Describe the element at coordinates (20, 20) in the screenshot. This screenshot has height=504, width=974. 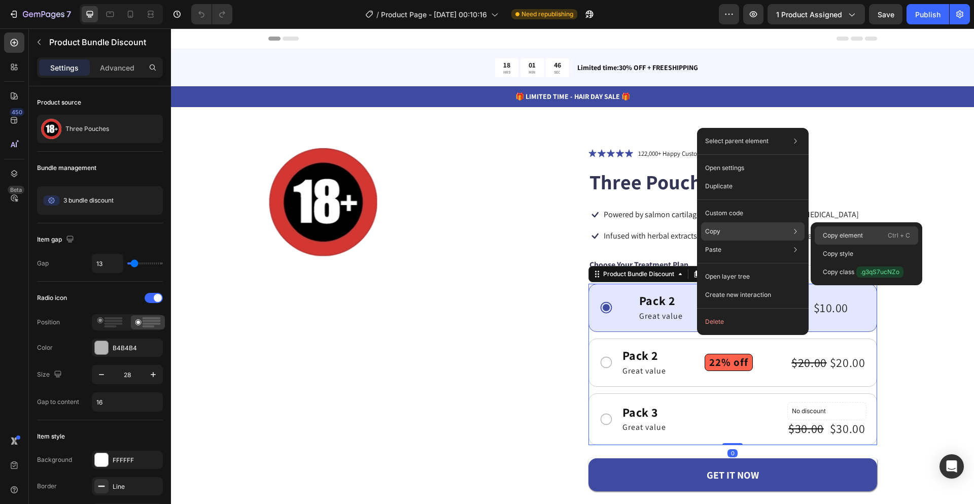
I see `img: logo_orange.svg` at that location.